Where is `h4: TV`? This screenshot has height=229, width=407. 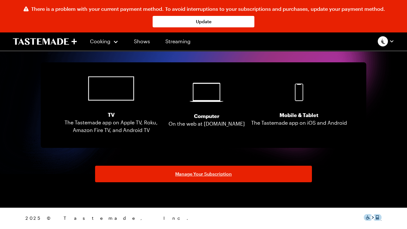
h4: TV is located at coordinates (111, 115).